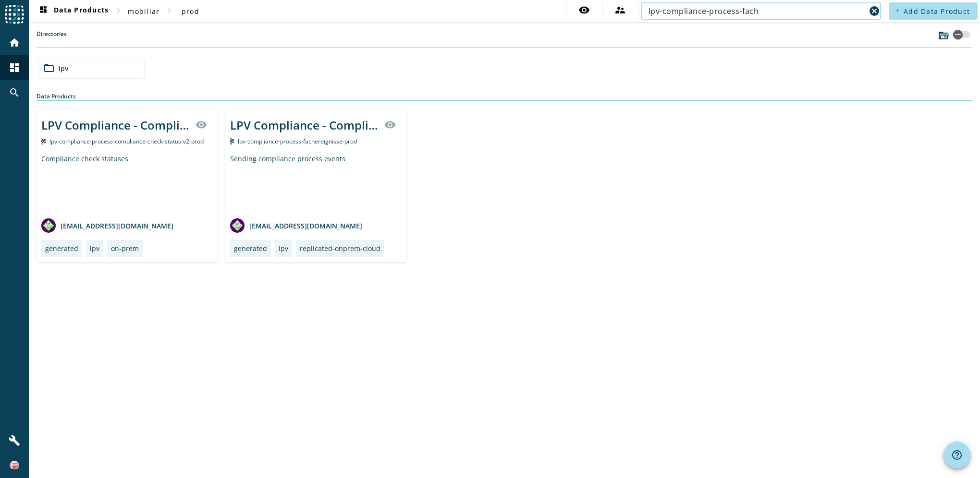  Describe the element at coordinates (505, 97) in the screenshot. I see `div: Data Products` at that location.